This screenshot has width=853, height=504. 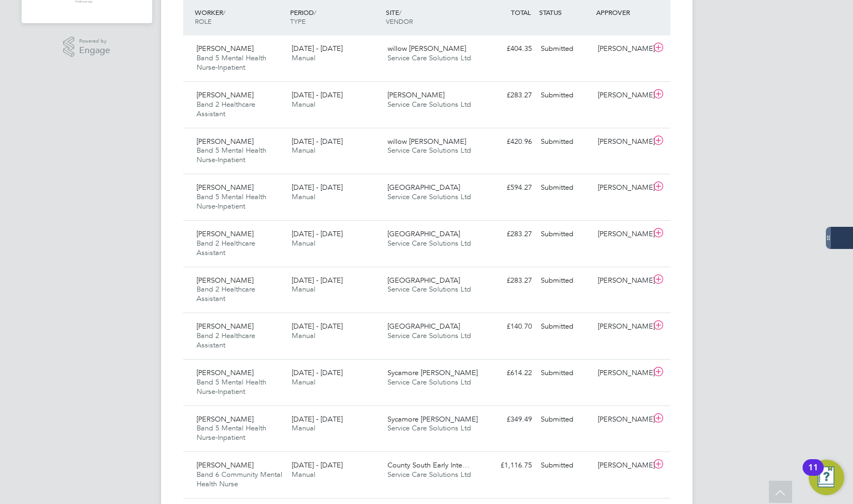 I want to click on div: £594.27, so click(x=508, y=187).